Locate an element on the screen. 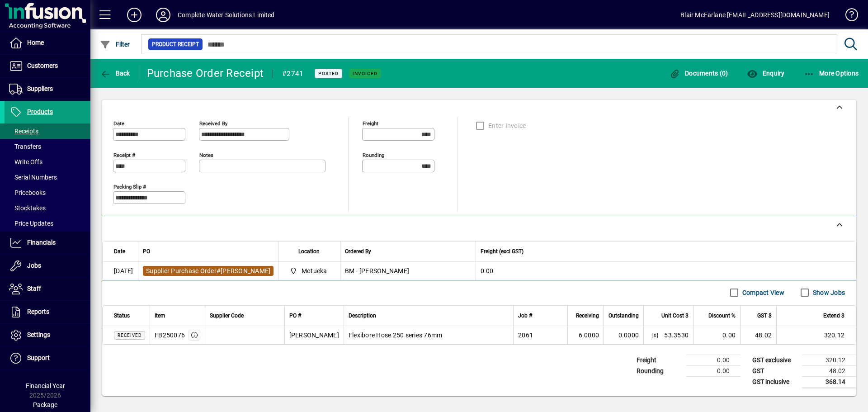  div: Purchase Order Receipt is located at coordinates (205, 73).